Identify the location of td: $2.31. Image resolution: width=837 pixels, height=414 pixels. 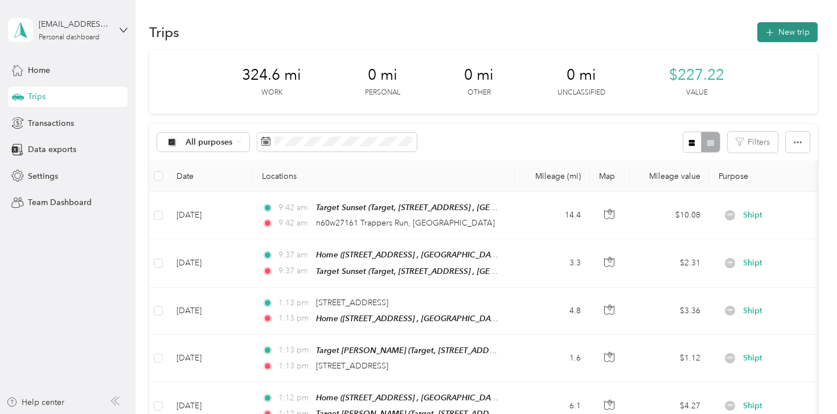
(670, 263).